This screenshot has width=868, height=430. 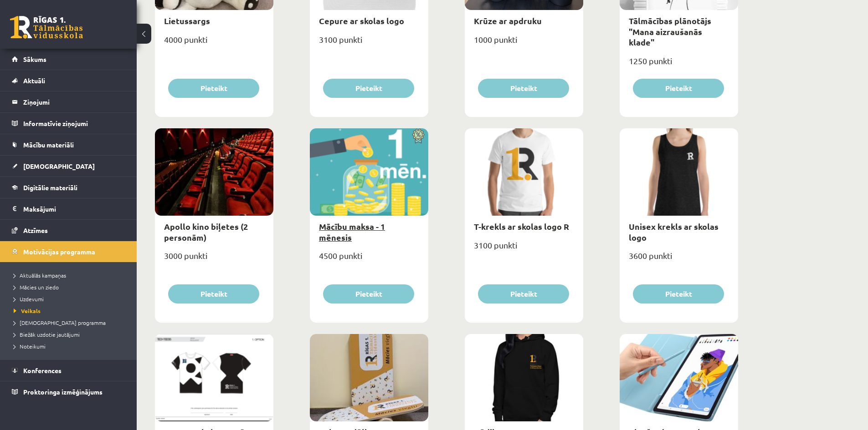 I want to click on span: Digitālie materiāli, so click(x=50, y=188).